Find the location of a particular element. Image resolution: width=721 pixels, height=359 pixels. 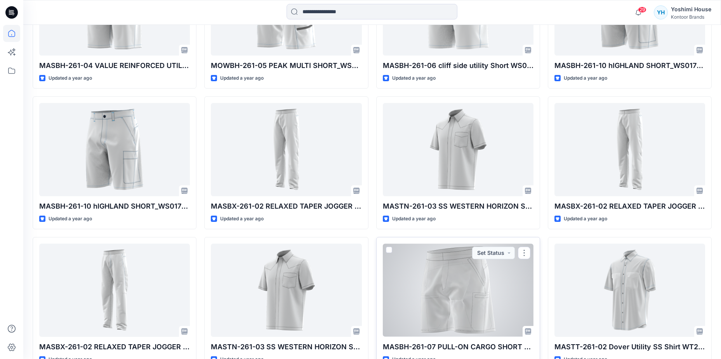

p: MASBX-261-02 RELAXED TAPER JOGGER KNEE DART WL050OA 2024.1 YH FIT is located at coordinates (115, 347).